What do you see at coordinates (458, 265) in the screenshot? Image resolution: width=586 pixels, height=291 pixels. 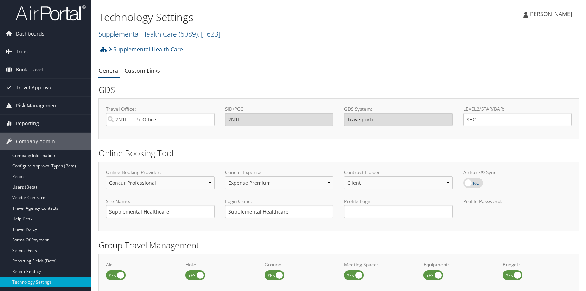 I see `label: Equipment:` at bounding box center [458, 265].